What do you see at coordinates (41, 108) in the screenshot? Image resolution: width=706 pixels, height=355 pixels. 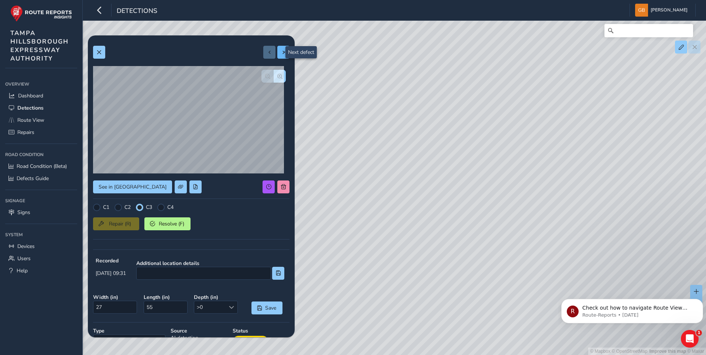 I see `a: Detections` at bounding box center [41, 108].